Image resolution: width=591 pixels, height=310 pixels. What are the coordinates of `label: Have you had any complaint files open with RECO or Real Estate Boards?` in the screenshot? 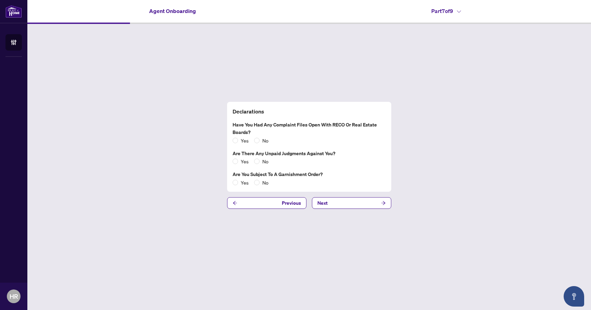 It's located at (309, 129).